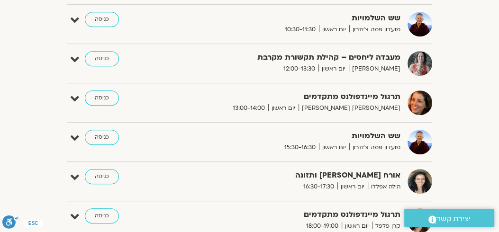  I want to click on span: הילה אפללו, so click(384, 187).